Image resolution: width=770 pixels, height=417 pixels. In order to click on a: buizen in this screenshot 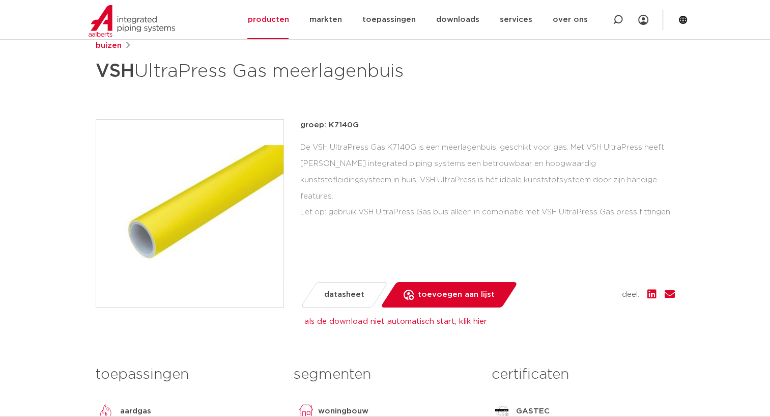, I will do `click(108, 46)`.